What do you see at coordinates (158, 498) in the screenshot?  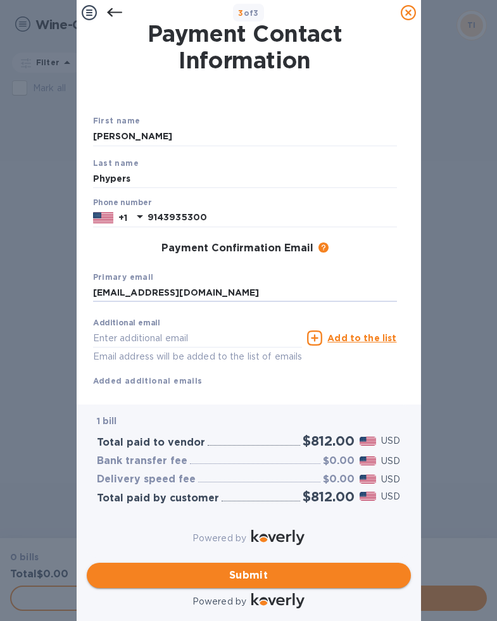 I see `h3: Total paid by customer` at bounding box center [158, 498].